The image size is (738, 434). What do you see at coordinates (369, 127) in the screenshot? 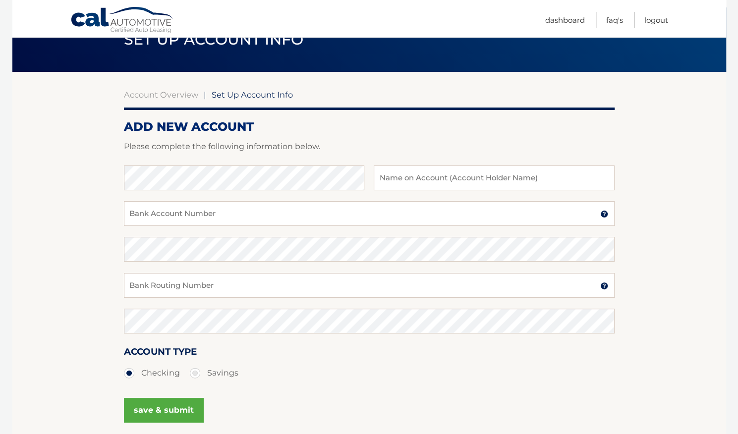
I see `h2: ADD NEW ACCOUNT` at bounding box center [369, 127].